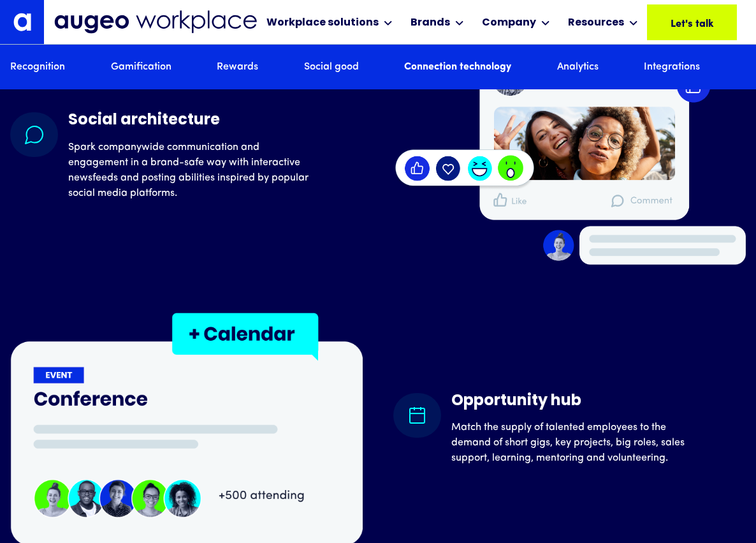 The height and width of the screenshot is (543, 756). Describe the element at coordinates (578, 67) in the screenshot. I see `a: Analytics` at that location.